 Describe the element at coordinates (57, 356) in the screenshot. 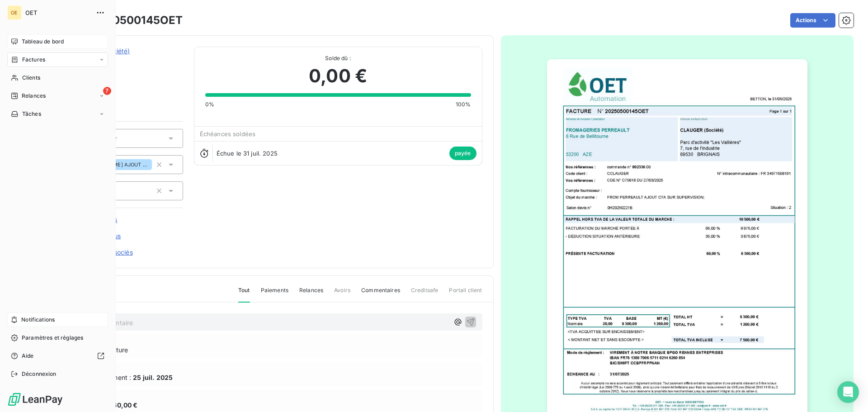

I see `a: Aide` at that location.